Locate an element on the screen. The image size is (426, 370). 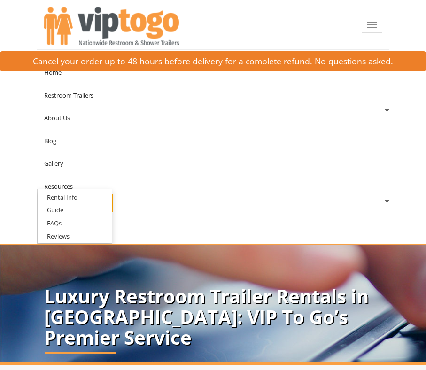
a: Book Now is located at coordinates (213, 228).